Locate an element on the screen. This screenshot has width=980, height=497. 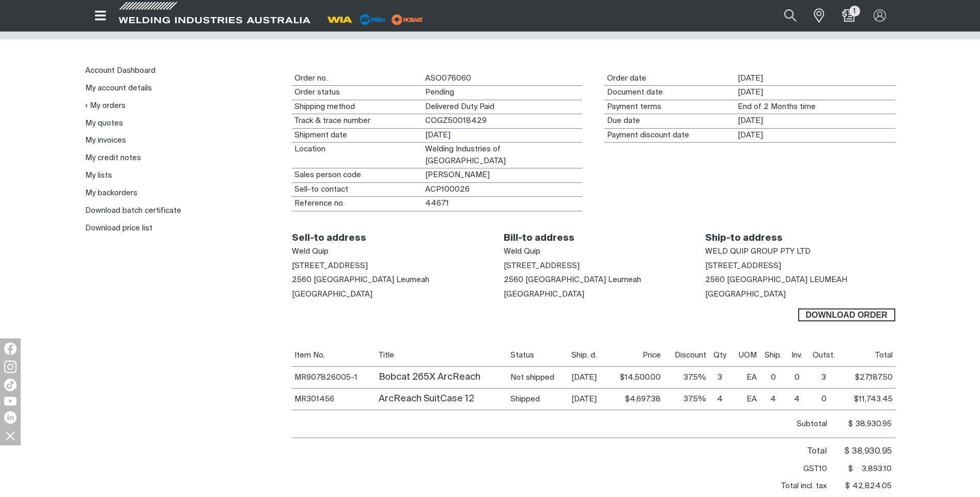
a: Account Dashboard is located at coordinates (121, 71).